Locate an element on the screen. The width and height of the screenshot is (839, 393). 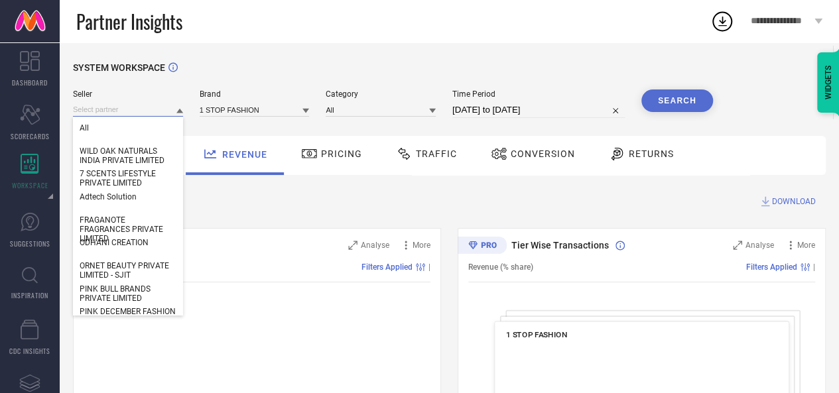
span: PINK BULL BRANDS PRIVATE LIMITED is located at coordinates (128, 294).